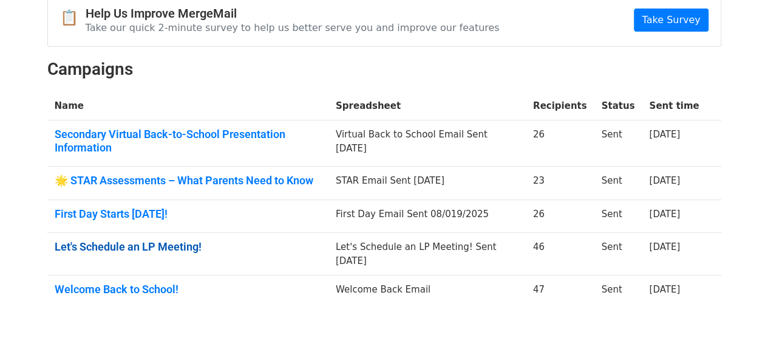 The image size is (768, 340). I want to click on a: 🌟 STAR Assessments – What Parents Need to Know, so click(188, 180).